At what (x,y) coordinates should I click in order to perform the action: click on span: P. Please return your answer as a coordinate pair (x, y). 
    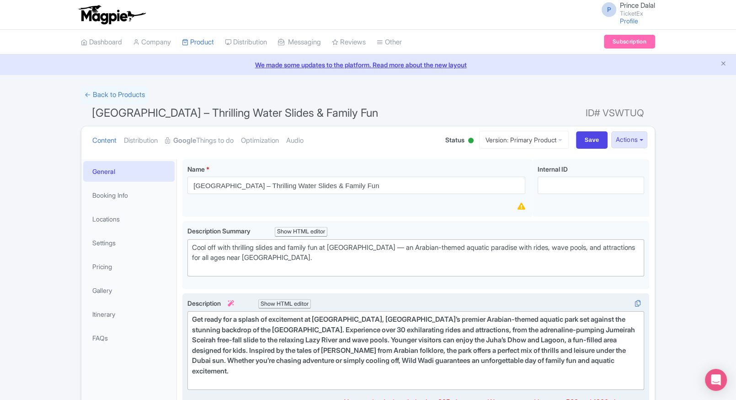
    Looking at the image, I should click on (609, 10).